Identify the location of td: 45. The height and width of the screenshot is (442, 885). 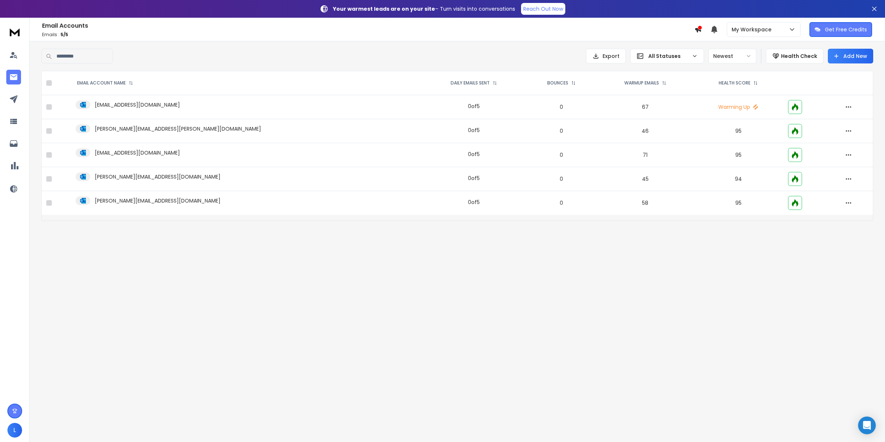
(645, 179).